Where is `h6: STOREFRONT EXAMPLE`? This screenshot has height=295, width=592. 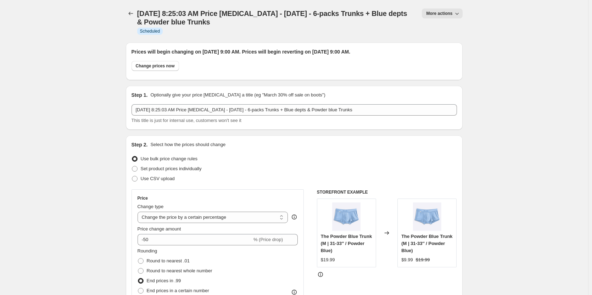
h6: STOREFRONT EXAMPLE is located at coordinates (387, 192).